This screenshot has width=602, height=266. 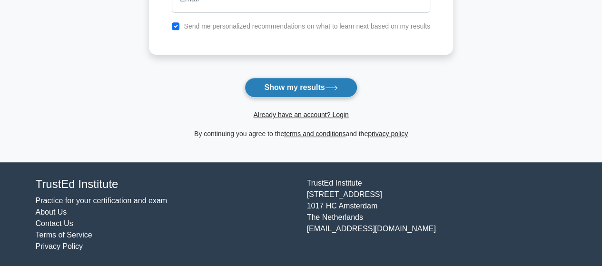 I want to click on a: terms and conditions, so click(x=314, y=134).